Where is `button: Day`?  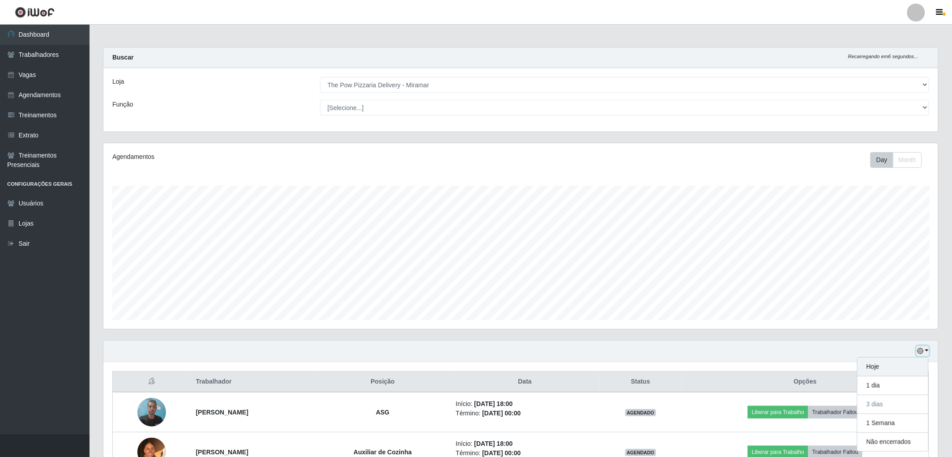
button: Day is located at coordinates (882, 160).